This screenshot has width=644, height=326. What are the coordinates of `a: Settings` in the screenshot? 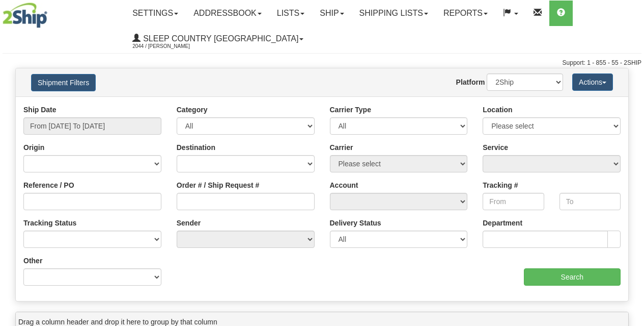 It's located at (155, 13).